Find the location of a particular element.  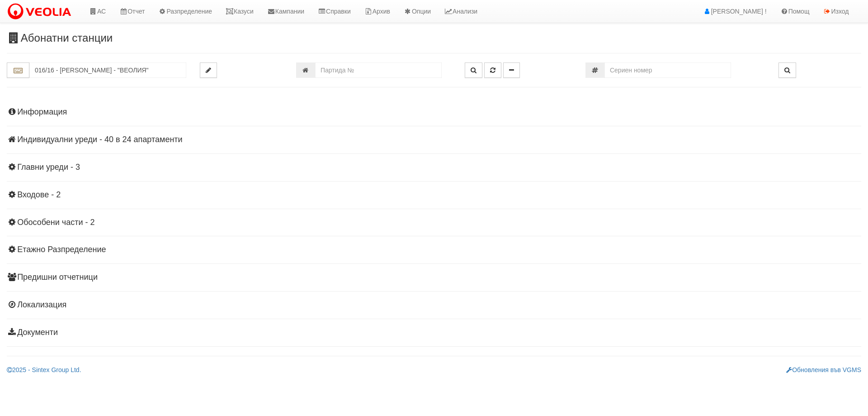

input: Абонатна станция is located at coordinates (108, 70).